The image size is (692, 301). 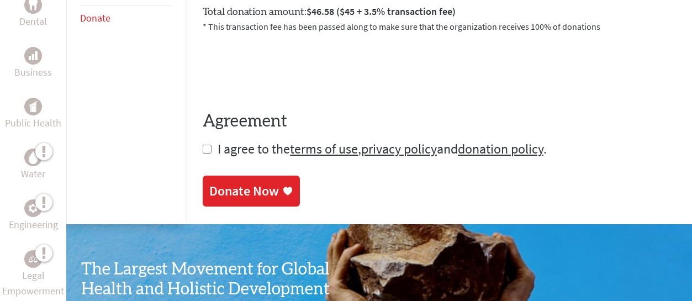 What do you see at coordinates (33, 123) in the screenshot?
I see `p: Public Health` at bounding box center [33, 123].